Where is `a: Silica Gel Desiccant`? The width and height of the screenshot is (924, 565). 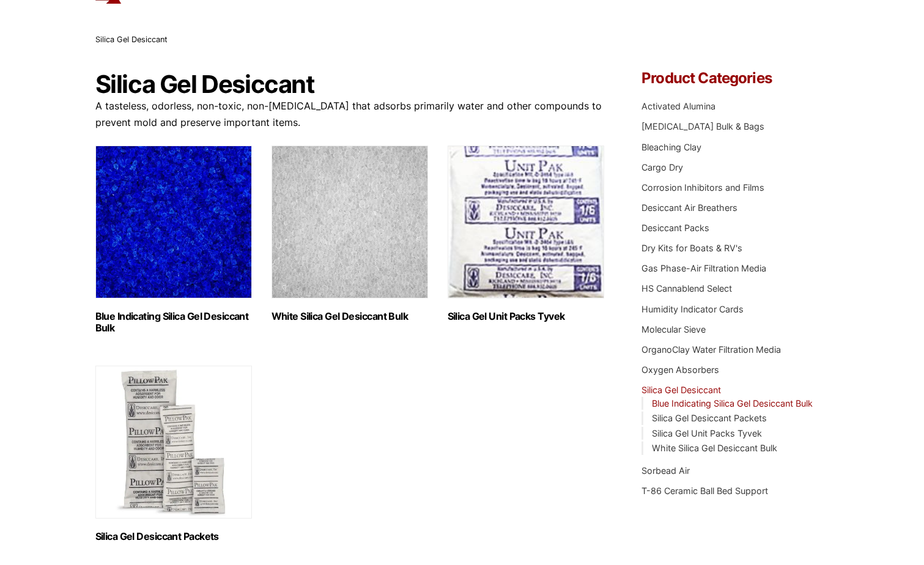 a: Silica Gel Desiccant is located at coordinates (682, 390).